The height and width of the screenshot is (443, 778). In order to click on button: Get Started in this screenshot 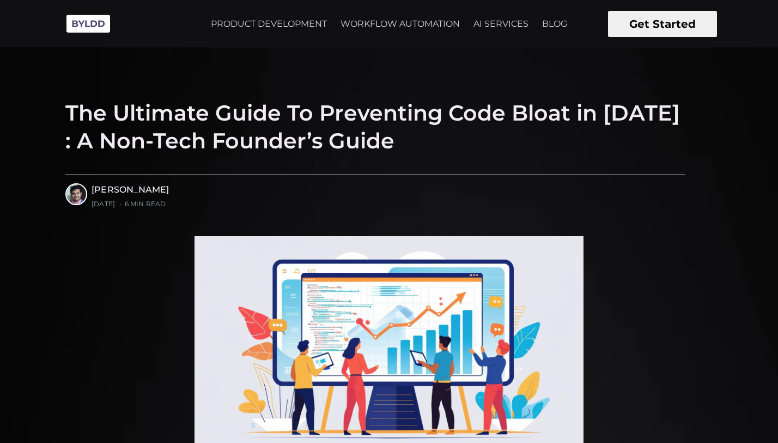, I will do `click(663, 24)`.